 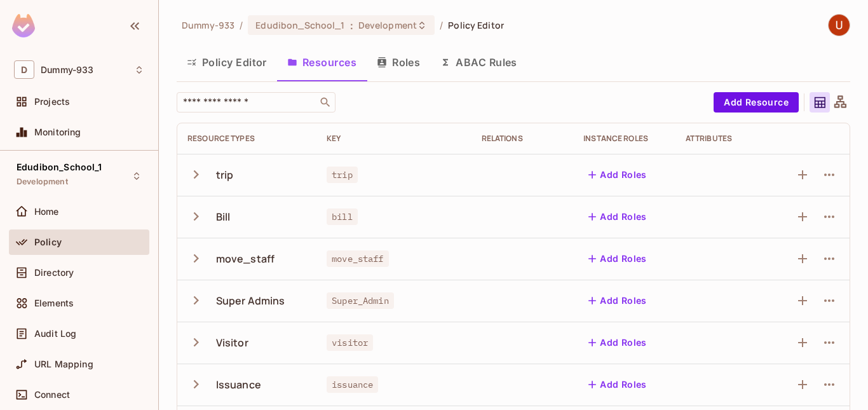 I want to click on div: Relations, so click(x=522, y=138).